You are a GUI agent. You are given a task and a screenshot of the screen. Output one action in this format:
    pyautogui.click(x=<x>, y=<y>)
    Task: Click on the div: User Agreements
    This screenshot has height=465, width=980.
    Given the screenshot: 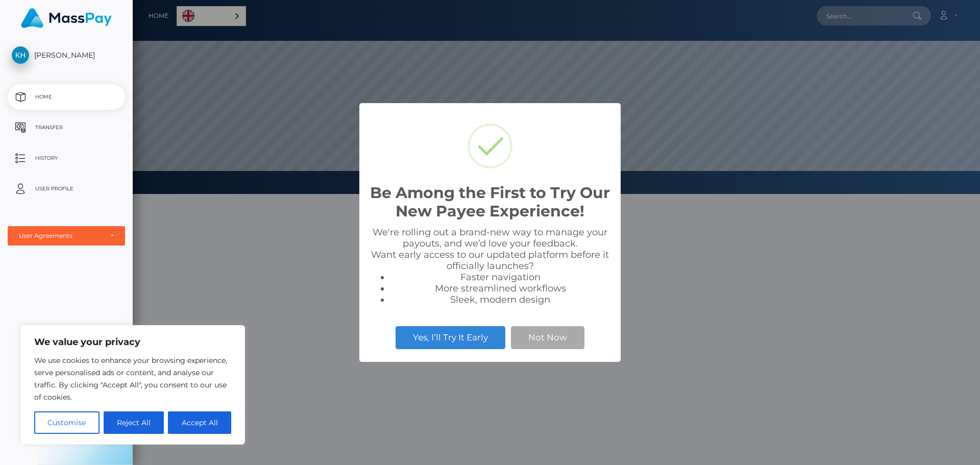 What is the action you would take?
    pyautogui.click(x=61, y=236)
    